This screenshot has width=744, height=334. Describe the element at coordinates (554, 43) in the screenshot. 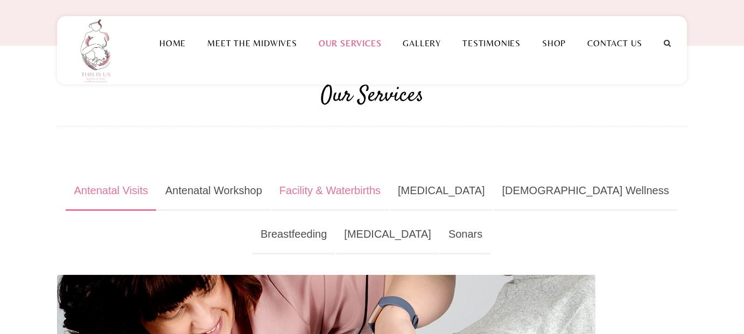

I see `a: Shop` at that location.